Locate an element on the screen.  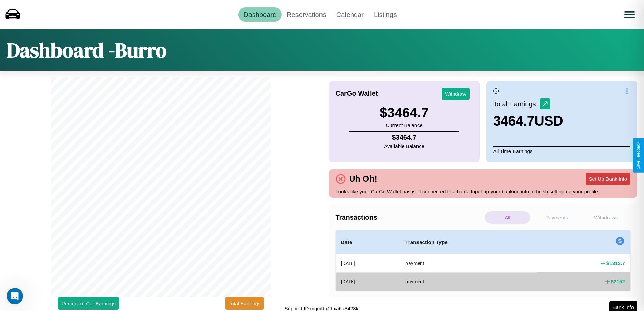
h1: Dashboard - Burro is located at coordinates (86, 50).